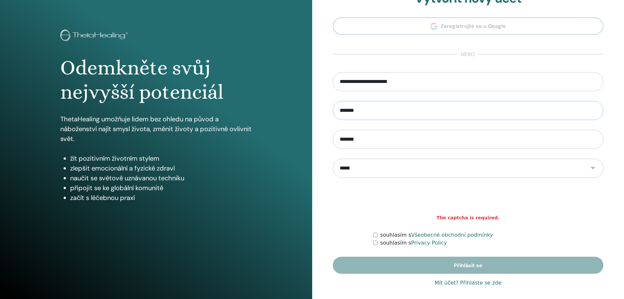 This screenshot has height=299, width=624. I want to click on li: zlepšit emocionální a fyzické zdraví, so click(161, 168).